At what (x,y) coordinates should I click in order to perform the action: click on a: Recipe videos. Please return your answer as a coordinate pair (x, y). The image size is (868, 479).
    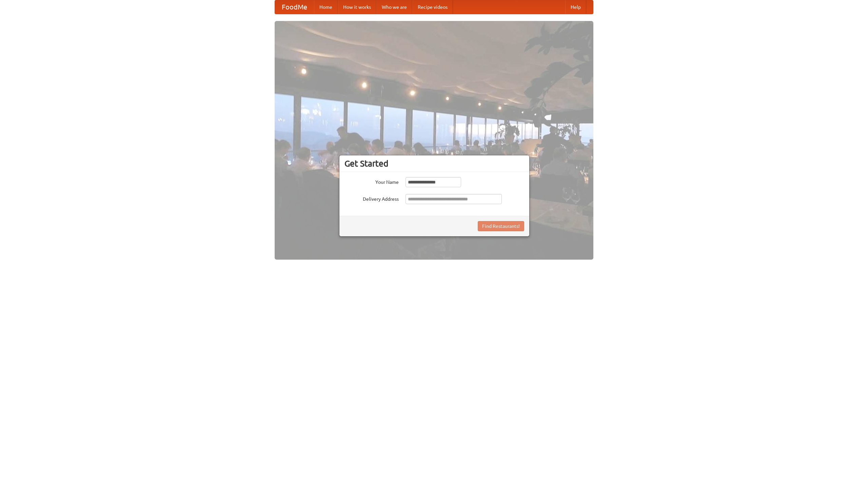
    Looking at the image, I should click on (433, 7).